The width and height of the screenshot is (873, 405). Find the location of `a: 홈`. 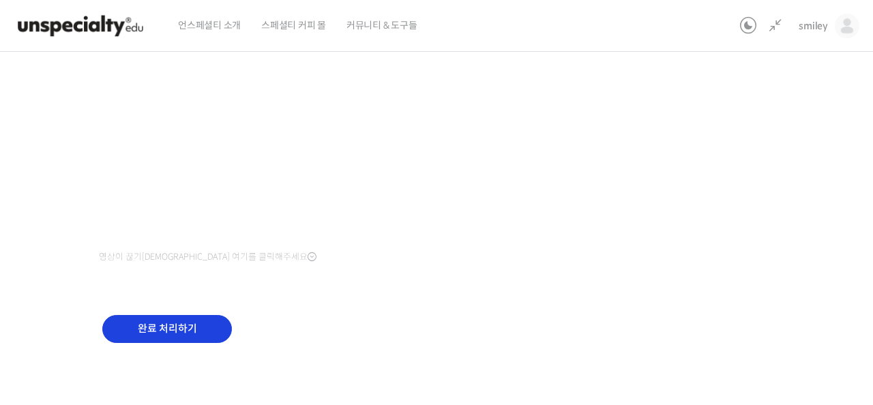

a: 홈 is located at coordinates (47, 309).